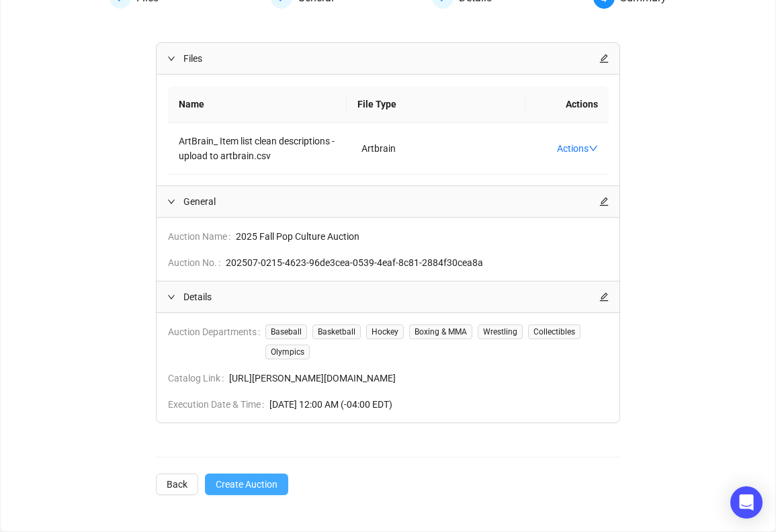 The height and width of the screenshot is (532, 776). Describe the element at coordinates (247, 484) in the screenshot. I see `button: Create Auction` at that location.